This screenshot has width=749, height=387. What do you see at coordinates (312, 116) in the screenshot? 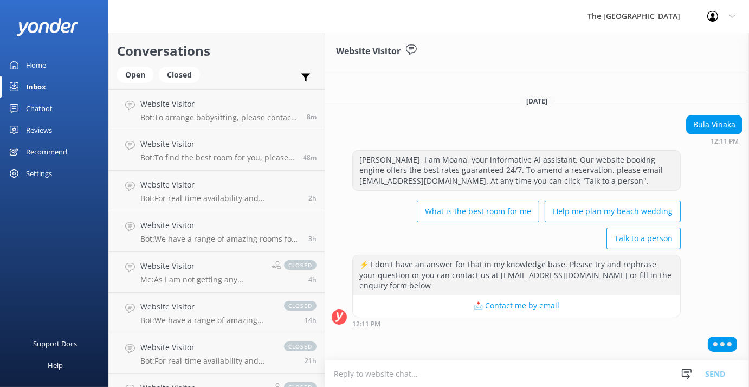
I see `span: Aug 25 2025 02:02pm (UTC -10:00) Pacific/Honolulu` at bounding box center [312, 116].